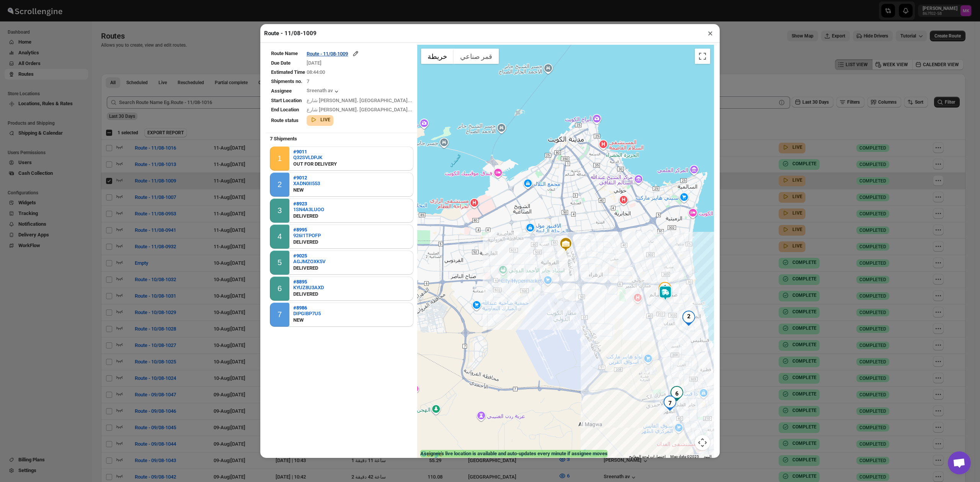 The width and height of the screenshot is (980, 482). What do you see at coordinates (702, 443) in the screenshot?
I see `button: عناصر التحكّم بطريقة عرض الخريطة` at bounding box center [702, 443].